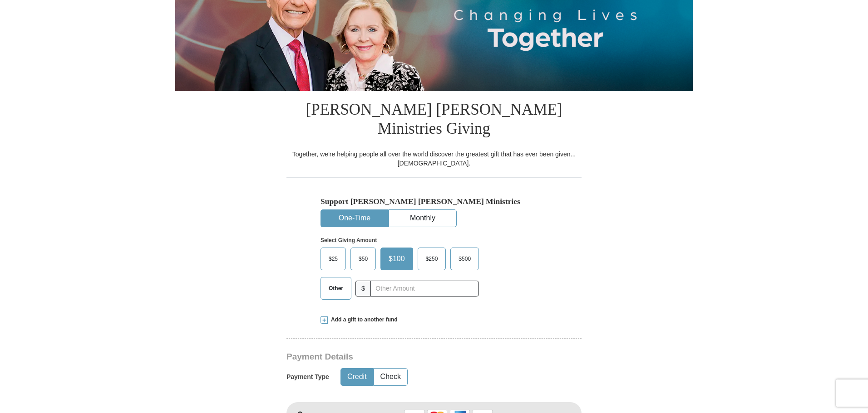 The width and height of the screenshot is (868, 413). I want to click on button: Credit, so click(357, 377).